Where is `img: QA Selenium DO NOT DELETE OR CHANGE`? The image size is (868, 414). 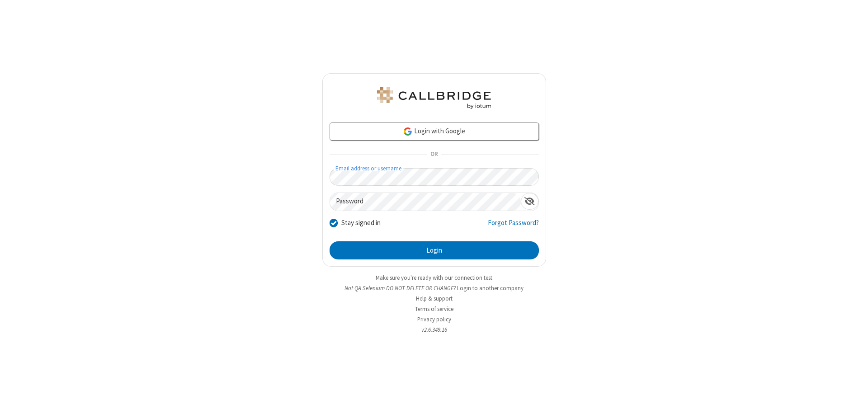
img: QA Selenium DO NOT DELETE OR CHANGE is located at coordinates (434, 98).